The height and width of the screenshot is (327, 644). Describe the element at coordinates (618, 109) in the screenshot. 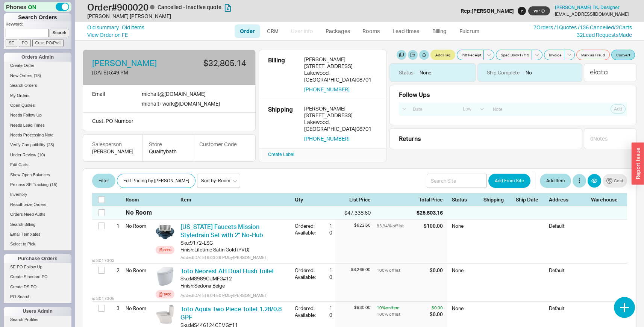

I see `button: Add` at that location.